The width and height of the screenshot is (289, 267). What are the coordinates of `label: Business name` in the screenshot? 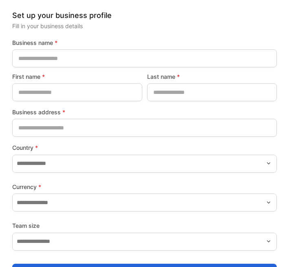 It's located at (145, 42).